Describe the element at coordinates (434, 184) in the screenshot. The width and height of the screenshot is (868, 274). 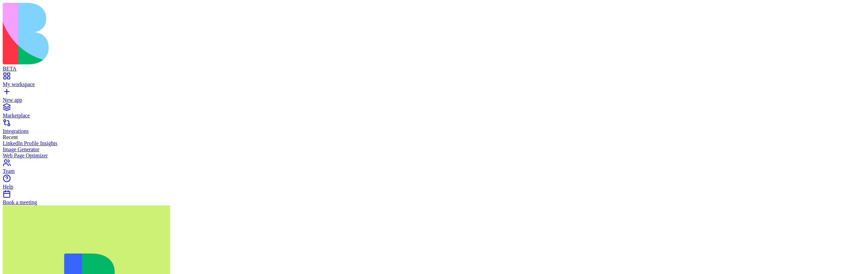
I see `a: Help` at that location.